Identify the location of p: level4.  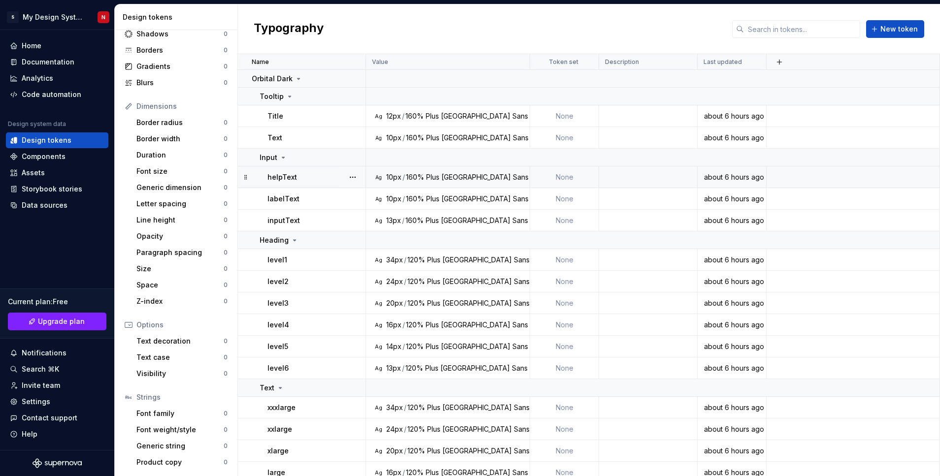
(278, 325).